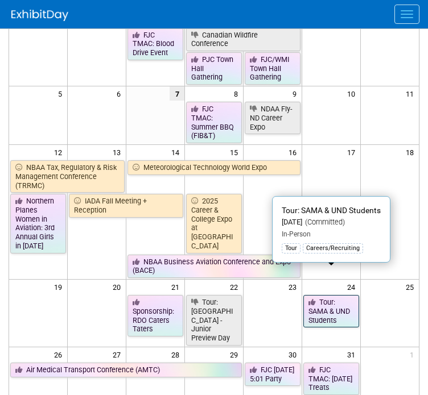 Image resolution: width=428 pixels, height=395 pixels. What do you see at coordinates (323, 222) in the screenshot?
I see `span: (Committed)` at bounding box center [323, 222].